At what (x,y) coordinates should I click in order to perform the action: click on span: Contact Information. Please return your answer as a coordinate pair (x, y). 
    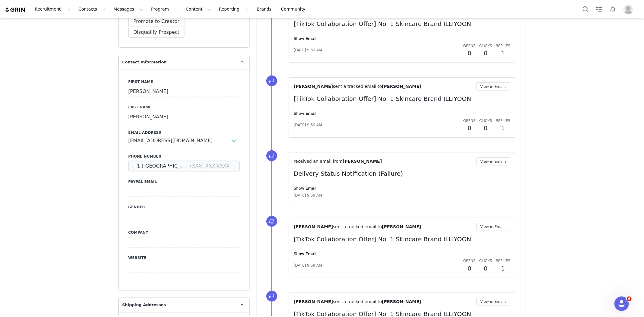
    Looking at the image, I should click on (144, 62).